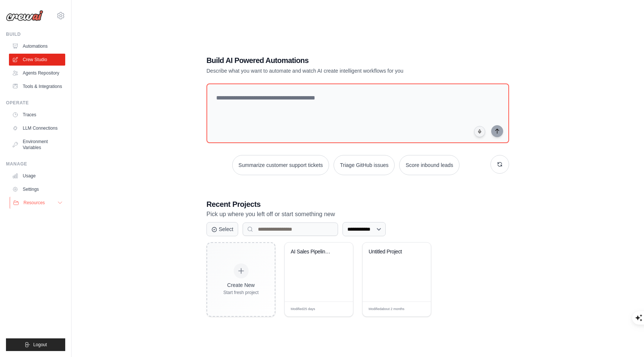  What do you see at coordinates (357, 205) in the screenshot?
I see `h3: Recent Projects` at bounding box center [357, 205].